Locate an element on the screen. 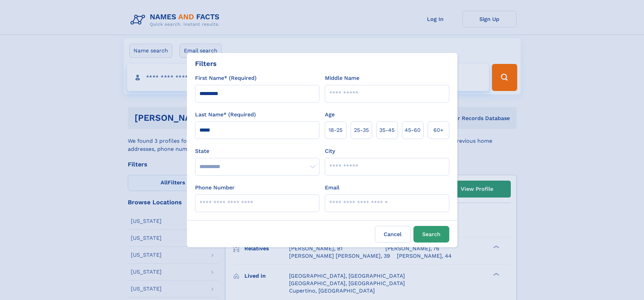 This screenshot has width=644, height=300. button: Search is located at coordinates (431, 234).